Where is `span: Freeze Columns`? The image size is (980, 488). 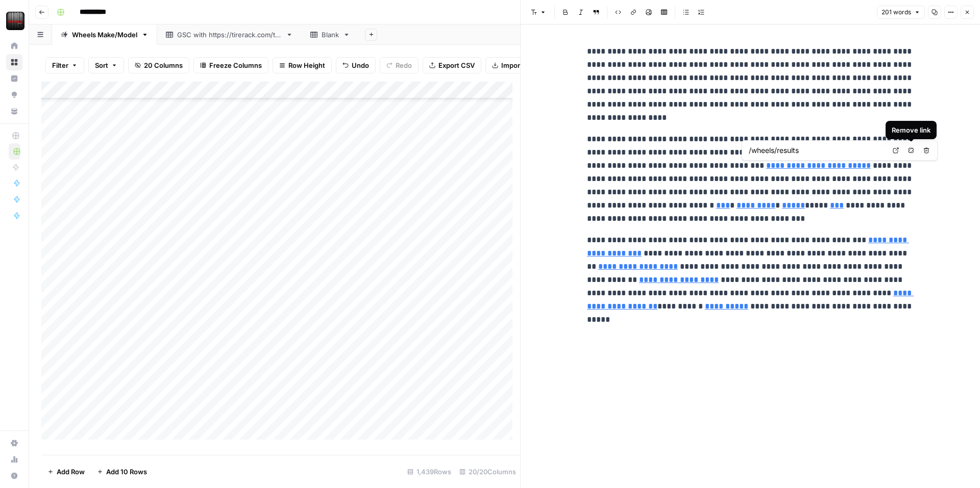 span: Freeze Columns is located at coordinates (235, 65).